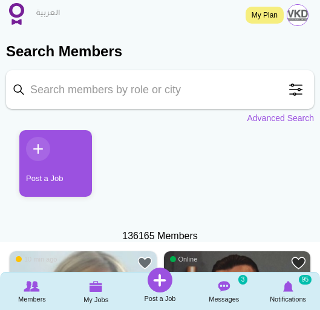 Image resolution: width=320 pixels, height=310 pixels. What do you see at coordinates (160, 280) in the screenshot?
I see `img: Post a Job` at bounding box center [160, 280].